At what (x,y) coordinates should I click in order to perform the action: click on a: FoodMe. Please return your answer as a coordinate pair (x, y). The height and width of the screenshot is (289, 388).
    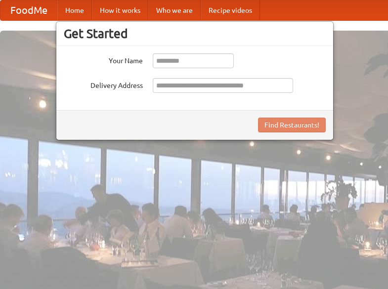
    Looking at the image, I should click on (29, 10).